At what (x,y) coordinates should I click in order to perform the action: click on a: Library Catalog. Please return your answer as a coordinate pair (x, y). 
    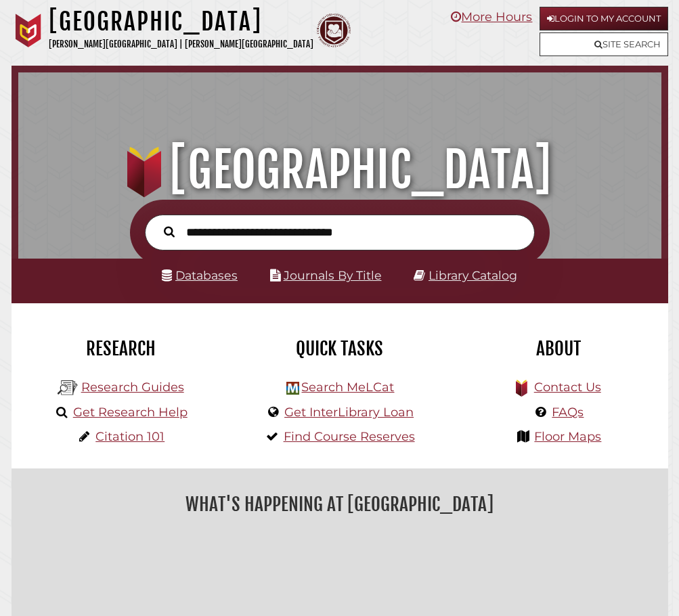
    Looking at the image, I should click on (473, 275).